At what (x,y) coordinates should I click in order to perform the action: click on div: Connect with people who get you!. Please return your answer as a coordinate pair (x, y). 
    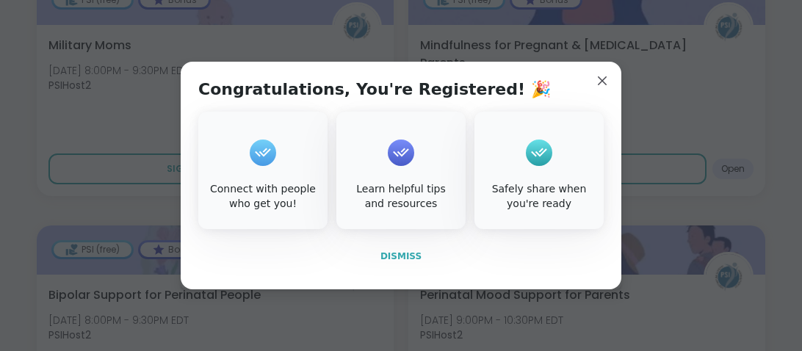
    Looking at the image, I should click on (263, 196).